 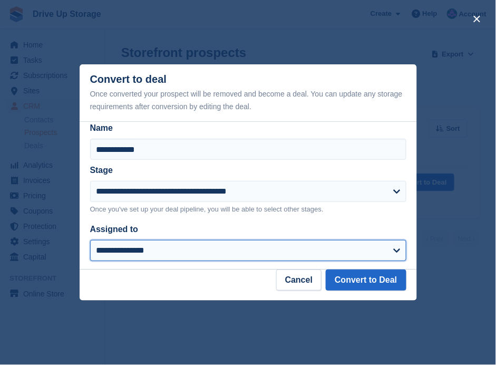 What do you see at coordinates (248, 93) in the screenshot?
I see `div: Convert to deal` at bounding box center [248, 93].